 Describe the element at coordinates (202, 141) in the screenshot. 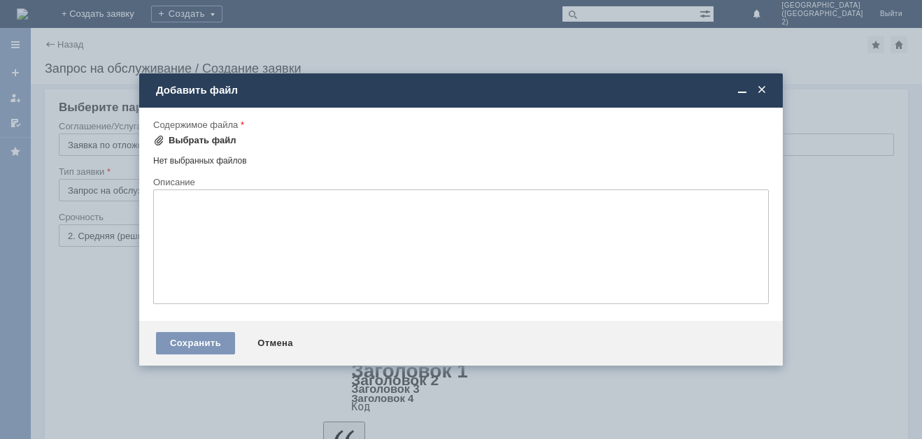

I see `div: Выбрать файл` at that location.